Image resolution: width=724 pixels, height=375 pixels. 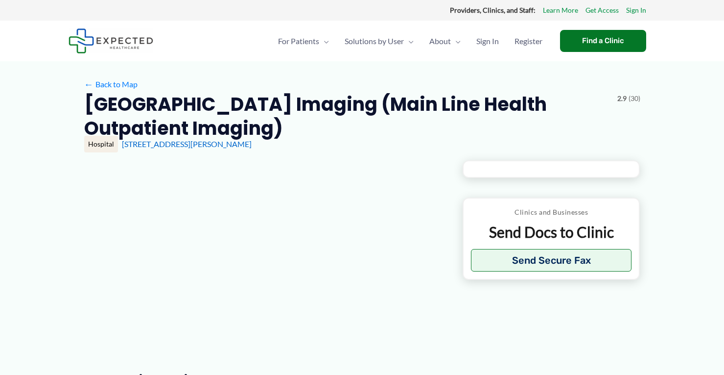 I want to click on p: Clinics and Businesses, so click(x=551, y=212).